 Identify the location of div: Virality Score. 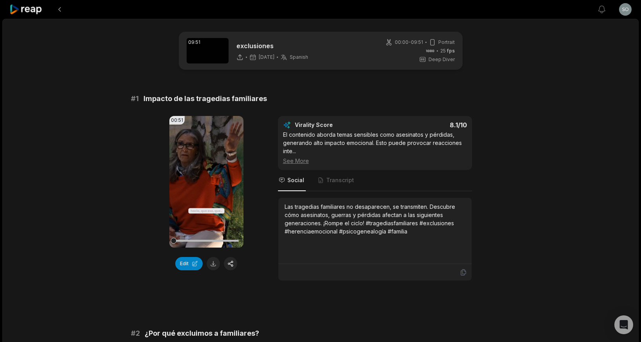
(337, 125).